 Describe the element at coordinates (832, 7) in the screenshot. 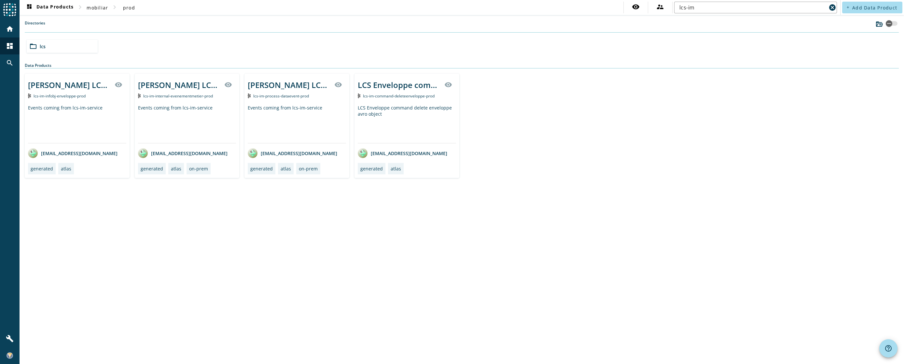

I see `button: Clear` at that location.